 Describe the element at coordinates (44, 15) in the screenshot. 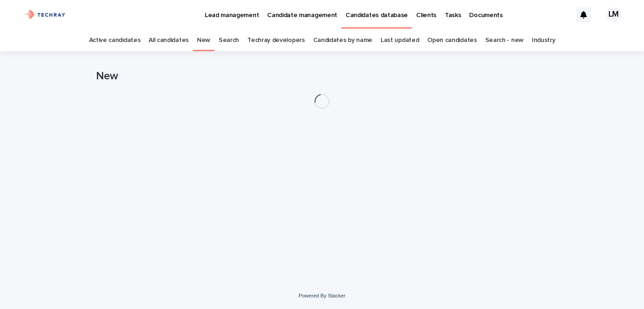

I see `img: xG6Muz3VQV2JDbePcW7p` at that location.